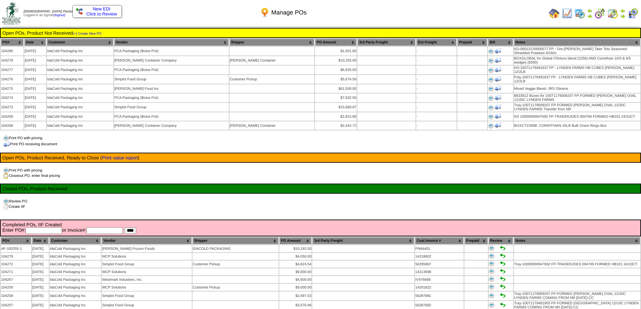  Describe the element at coordinates (577, 42) in the screenshot. I see `th: Notes` at that location.